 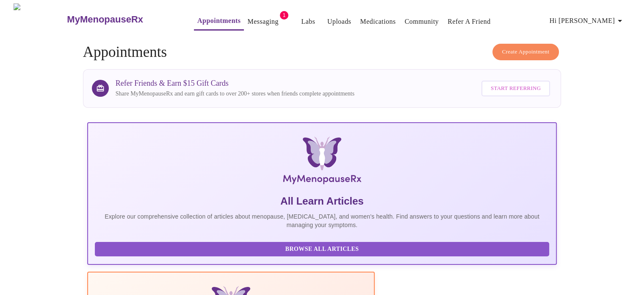 What do you see at coordinates (105, 19) in the screenshot?
I see `h3: MyMenopauseRx` at bounding box center [105, 19].